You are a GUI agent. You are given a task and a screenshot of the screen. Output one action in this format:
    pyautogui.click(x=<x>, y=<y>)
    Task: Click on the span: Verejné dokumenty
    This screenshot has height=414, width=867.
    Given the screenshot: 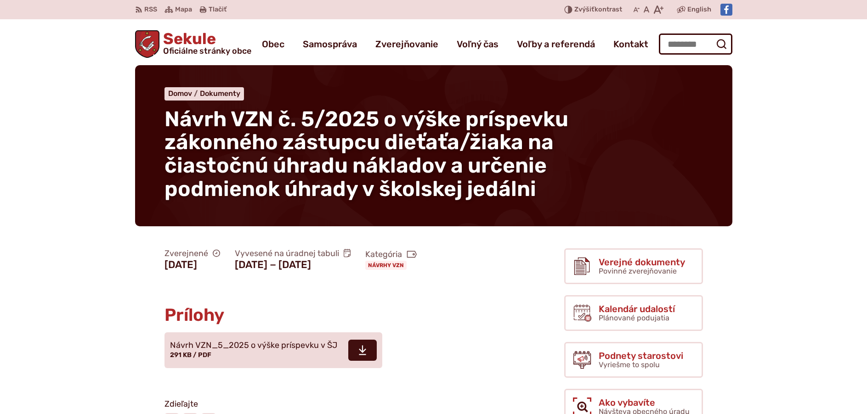 What is the action you would take?
    pyautogui.click(x=641, y=262)
    